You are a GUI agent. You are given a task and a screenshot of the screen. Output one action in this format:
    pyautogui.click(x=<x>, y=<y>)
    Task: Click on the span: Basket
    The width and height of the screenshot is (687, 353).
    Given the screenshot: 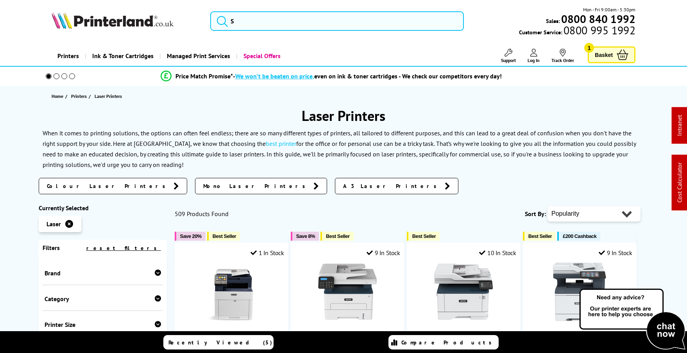 What is the action you would take?
    pyautogui.click(x=603, y=55)
    